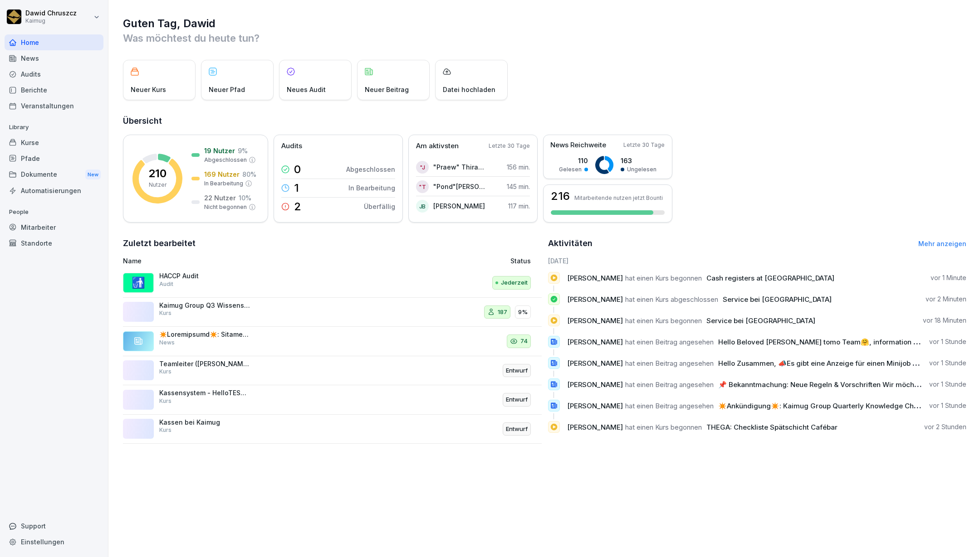 The width and height of the screenshot is (980, 557). What do you see at coordinates (54, 42) in the screenshot?
I see `div: Home` at bounding box center [54, 42].